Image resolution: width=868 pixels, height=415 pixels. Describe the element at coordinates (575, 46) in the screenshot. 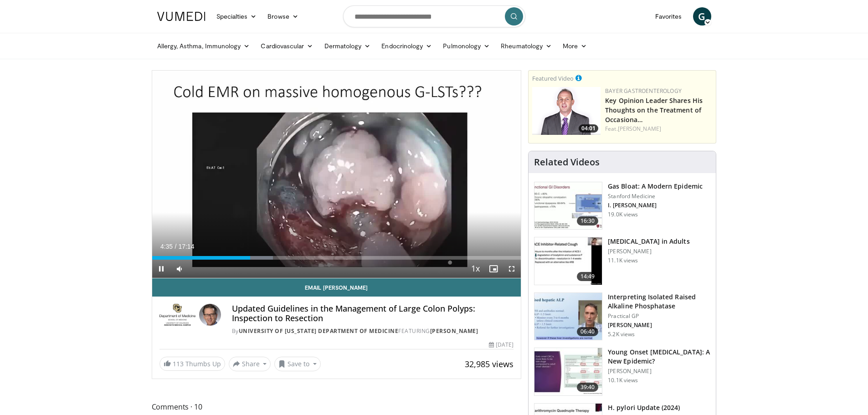

I see `a: More` at that location.